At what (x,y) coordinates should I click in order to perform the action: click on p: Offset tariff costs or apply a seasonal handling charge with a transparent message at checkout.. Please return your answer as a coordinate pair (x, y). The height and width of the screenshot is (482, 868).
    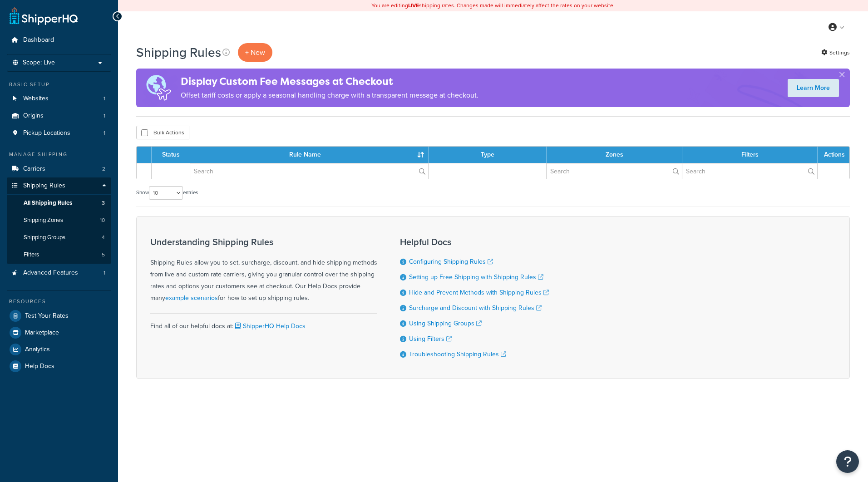
    Looking at the image, I should click on (330, 95).